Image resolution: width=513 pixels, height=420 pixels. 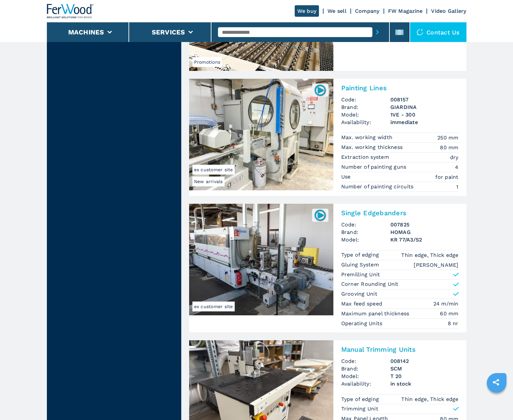 I want to click on p: Maximum panel thickness, so click(x=376, y=313).